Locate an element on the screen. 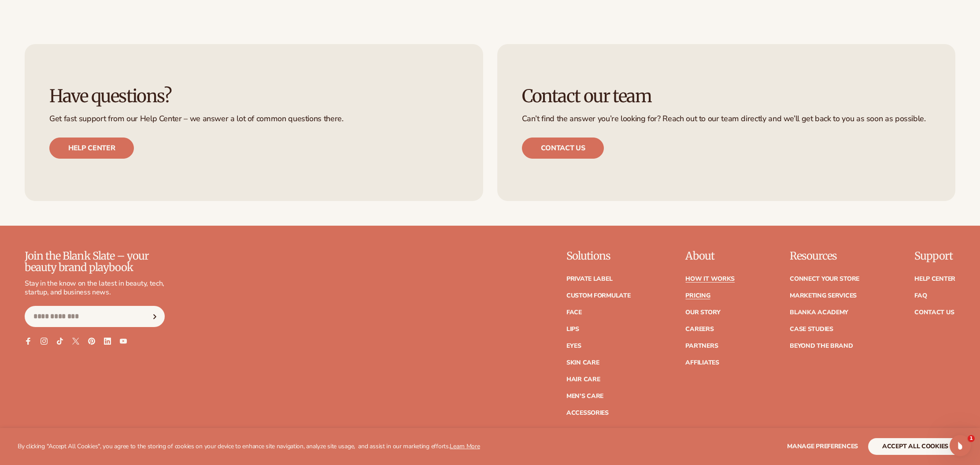  a: Connect your store is located at coordinates (825, 279).